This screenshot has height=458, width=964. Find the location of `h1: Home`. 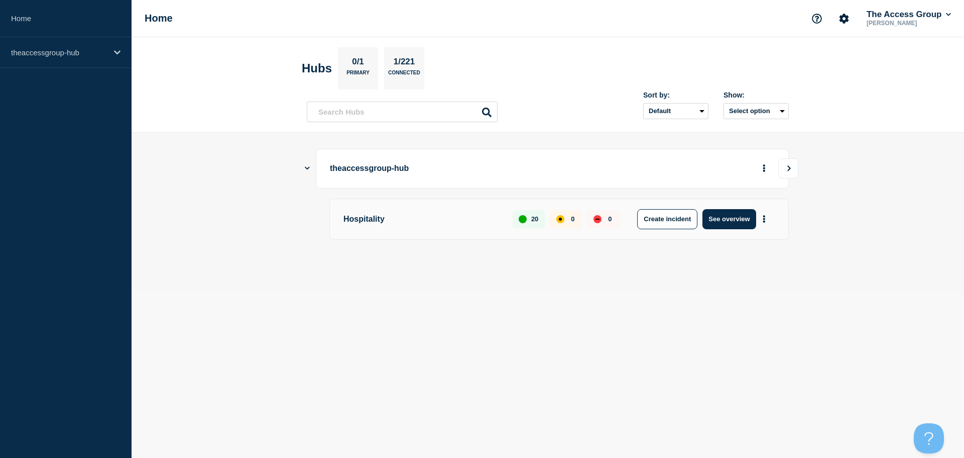

h1: Home is located at coordinates (159, 18).